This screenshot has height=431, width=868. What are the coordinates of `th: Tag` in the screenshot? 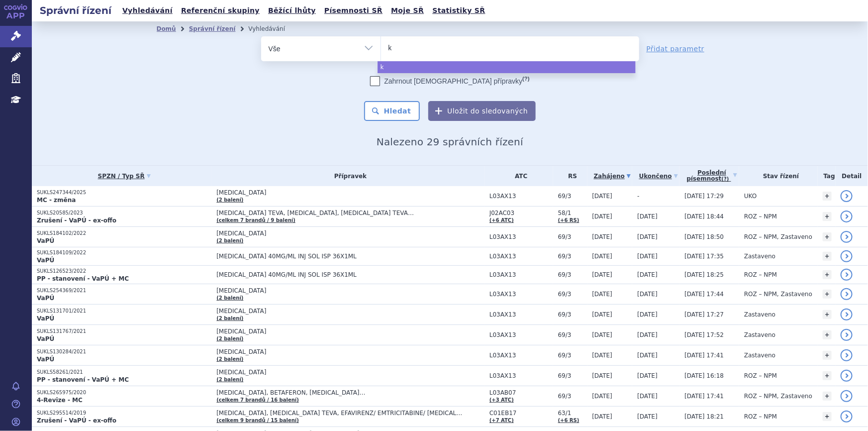 It's located at (826, 176).